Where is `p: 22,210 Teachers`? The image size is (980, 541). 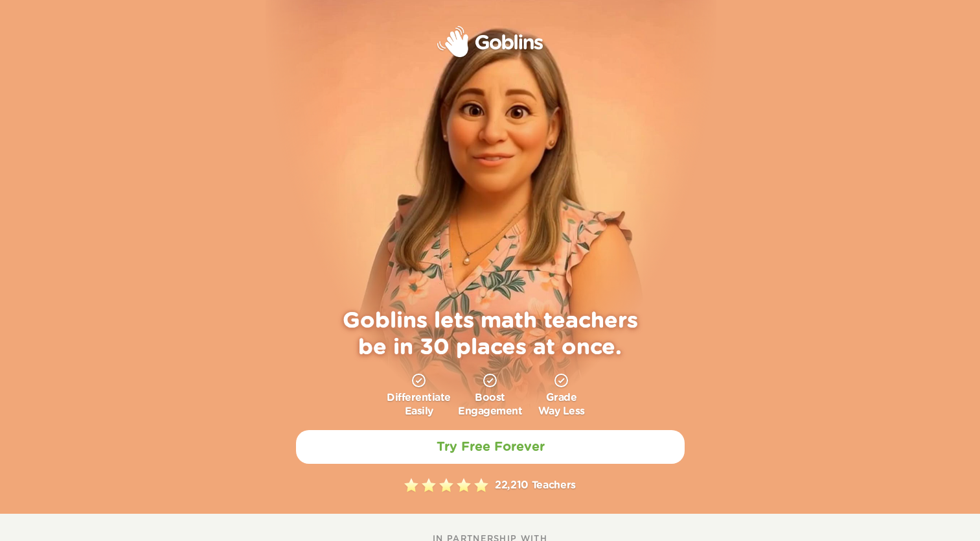 p: 22,210 Teachers is located at coordinates (535, 485).